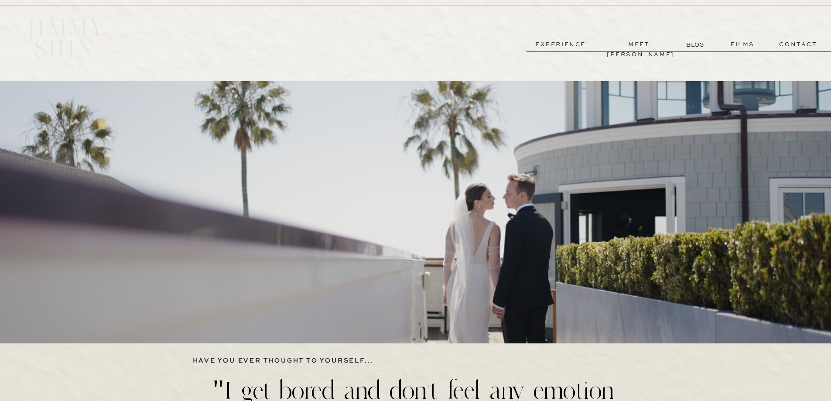 The height and width of the screenshot is (401, 831). I want to click on a: experience, so click(560, 44).